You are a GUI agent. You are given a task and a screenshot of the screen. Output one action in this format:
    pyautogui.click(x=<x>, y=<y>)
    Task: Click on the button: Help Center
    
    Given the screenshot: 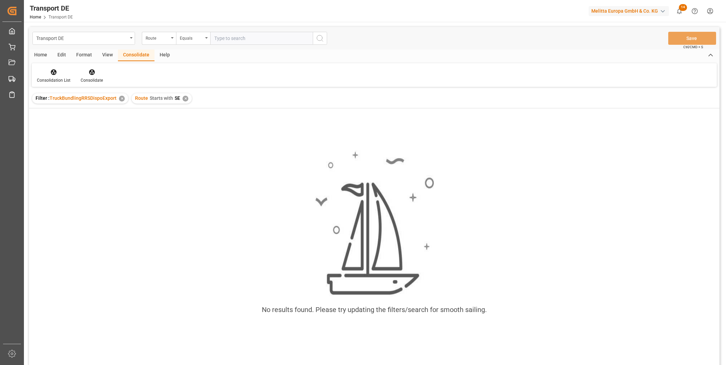 What is the action you would take?
    pyautogui.click(x=694, y=11)
    